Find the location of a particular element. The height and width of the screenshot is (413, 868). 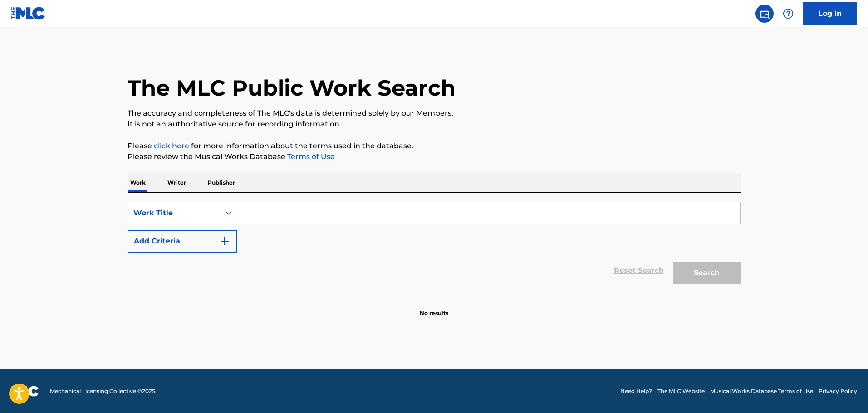

h1: The MLC Public Work Search is located at coordinates (291, 88).